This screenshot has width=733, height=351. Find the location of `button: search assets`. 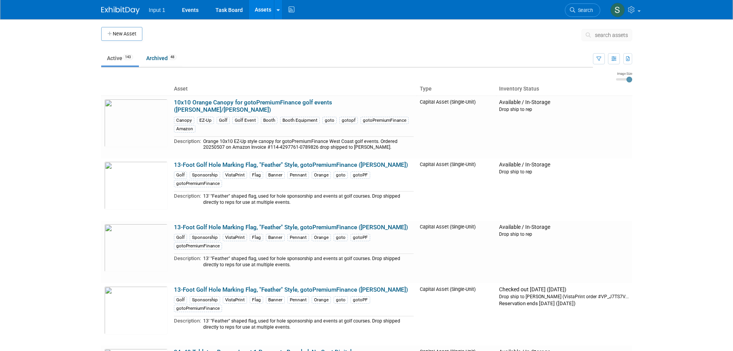

button: search assets is located at coordinates (607, 35).